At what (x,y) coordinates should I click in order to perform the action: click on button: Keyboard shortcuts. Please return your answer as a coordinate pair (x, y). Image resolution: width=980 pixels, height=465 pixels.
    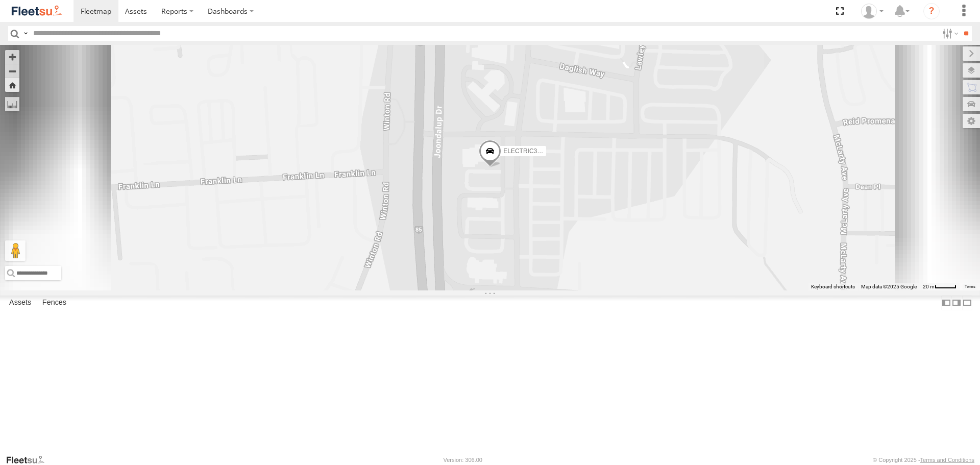
    Looking at the image, I should click on (832, 286).